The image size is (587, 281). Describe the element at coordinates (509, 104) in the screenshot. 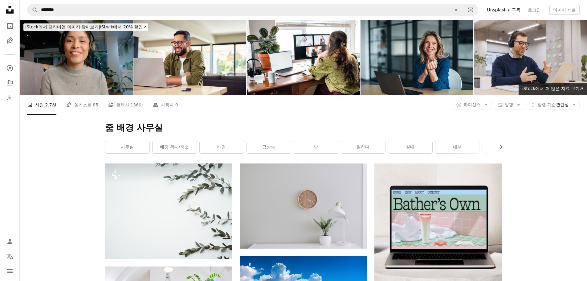

I see `span: 방향` at that location.